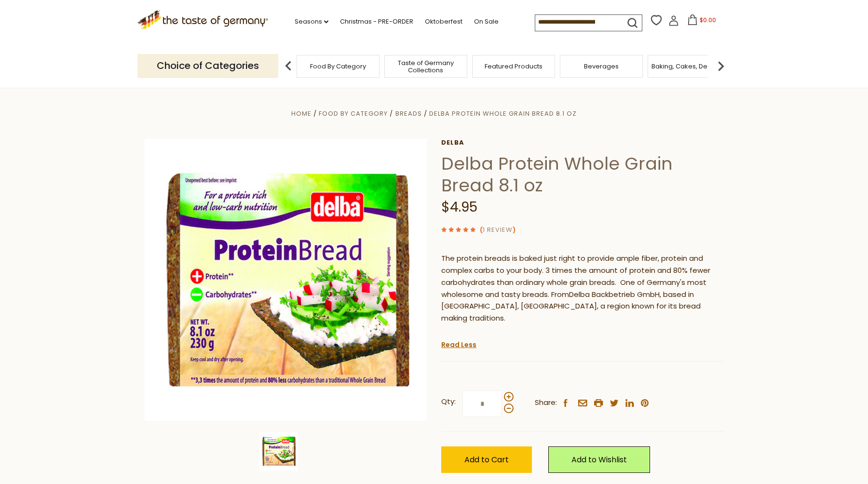 The width and height of the screenshot is (868, 484). Describe the element at coordinates (503, 113) in the screenshot. I see `a: Delba Protein Whole Grain Bread 8.1 oz` at that location.